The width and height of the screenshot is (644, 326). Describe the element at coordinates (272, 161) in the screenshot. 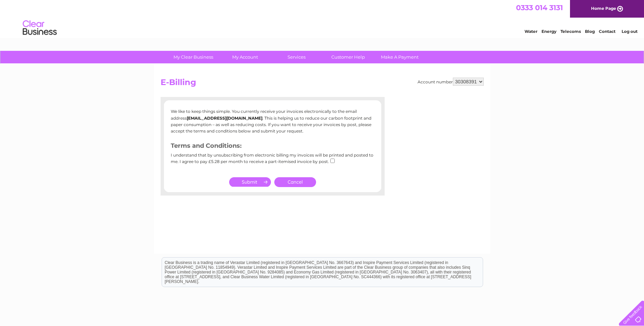

I see `div: I understand that by unsubscribing from electronic billing my invoices will be printed and posted...` at that location.